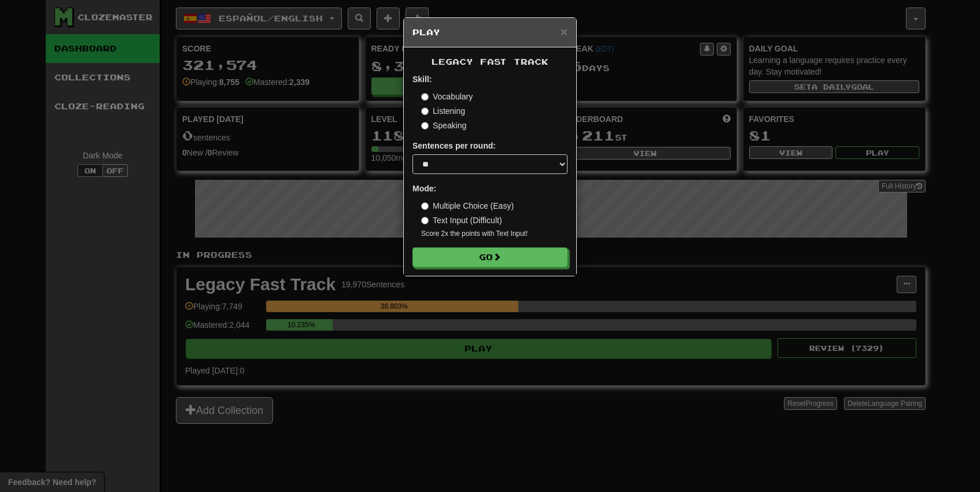 Image resolution: width=980 pixels, height=492 pixels. I want to click on small: Score 2x the points with Text Input !, so click(494, 234).